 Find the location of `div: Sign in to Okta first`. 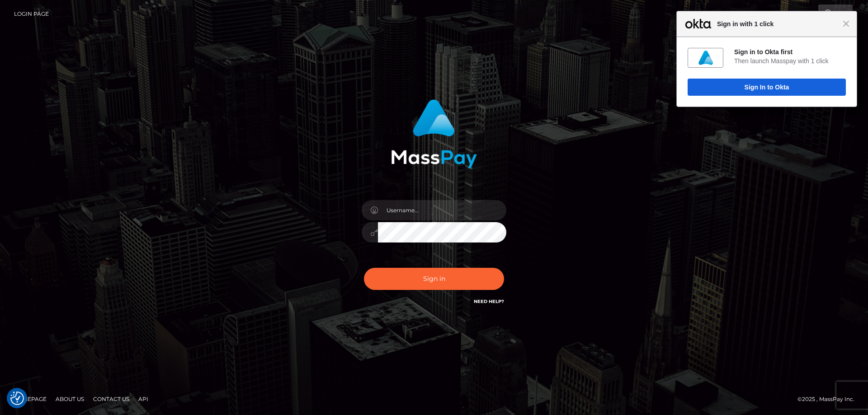

div: Sign in to Okta first is located at coordinates (790, 52).